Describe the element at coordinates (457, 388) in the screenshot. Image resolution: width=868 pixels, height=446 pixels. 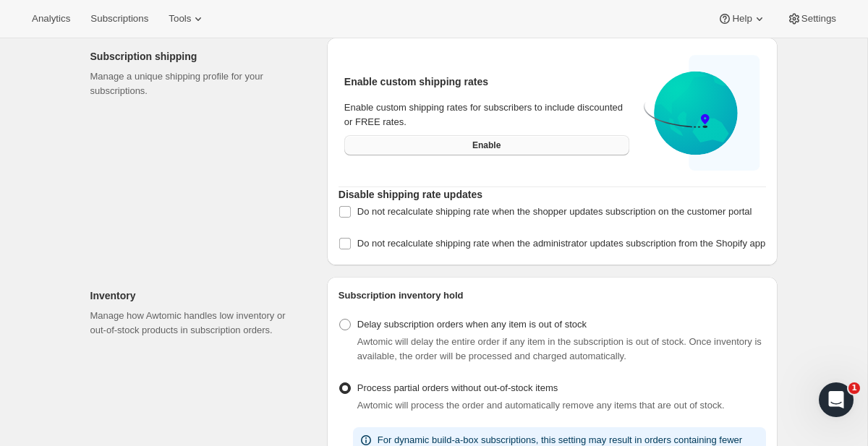
I see `span: Process partial orders without out-of-stock items` at that location.